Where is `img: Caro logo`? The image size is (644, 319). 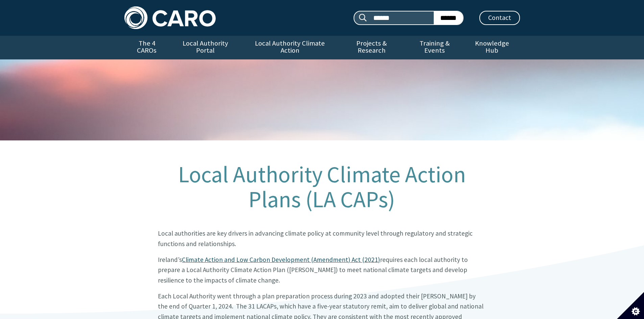
img: Caro logo is located at coordinates (170, 18).